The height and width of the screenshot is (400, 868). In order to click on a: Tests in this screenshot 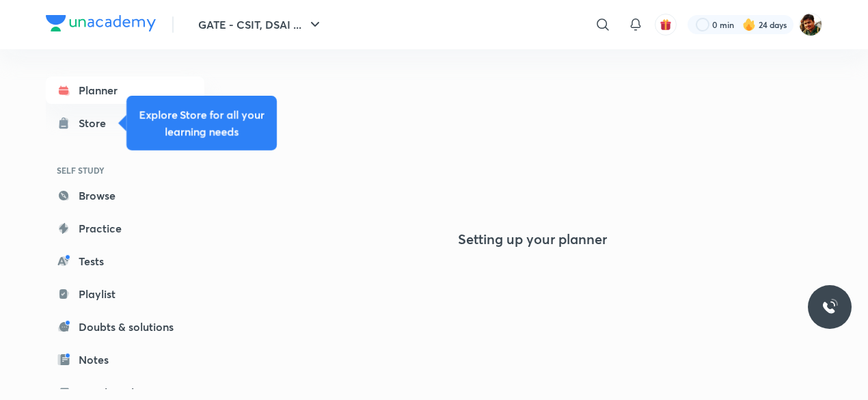, I will do `click(125, 261)`.